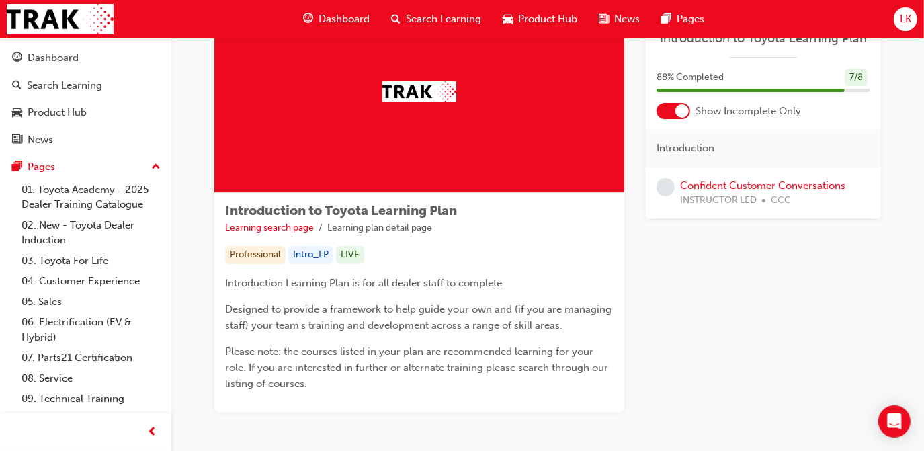 The image size is (924, 451). What do you see at coordinates (548, 19) in the screenshot?
I see `span: Product Hub` at bounding box center [548, 19].